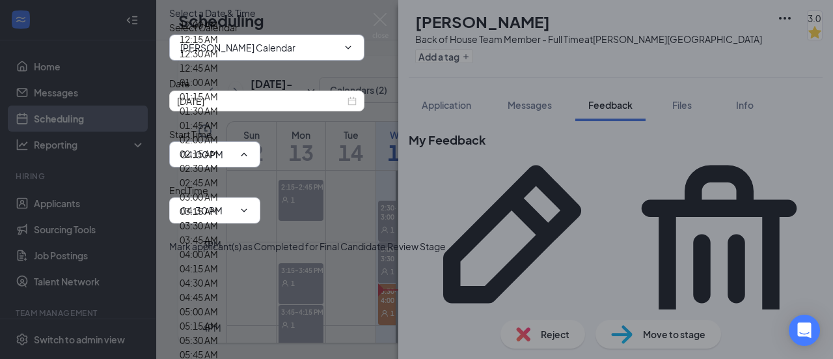  I want to click on div: 02:45 AM, so click(198, 182).